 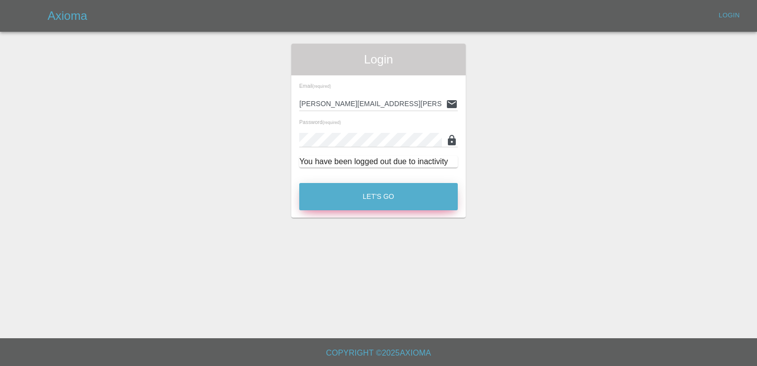 What do you see at coordinates (378, 59) in the screenshot?
I see `span: Login` at bounding box center [378, 59].